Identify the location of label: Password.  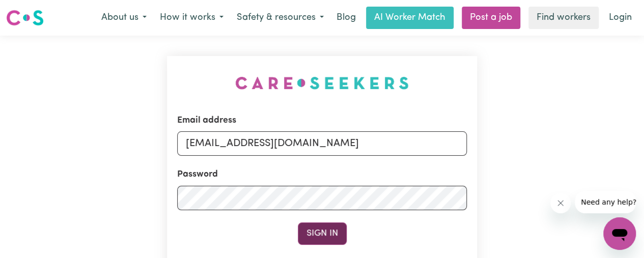
(198, 174).